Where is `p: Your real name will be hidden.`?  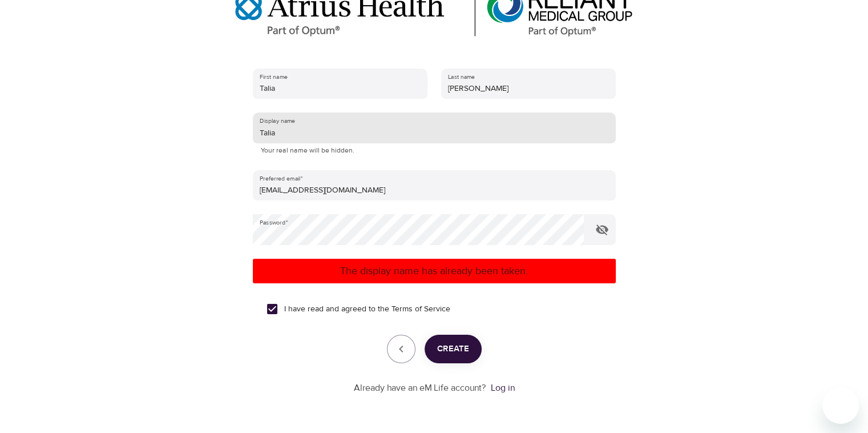 p: Your real name will be hidden. is located at coordinates (434, 150).